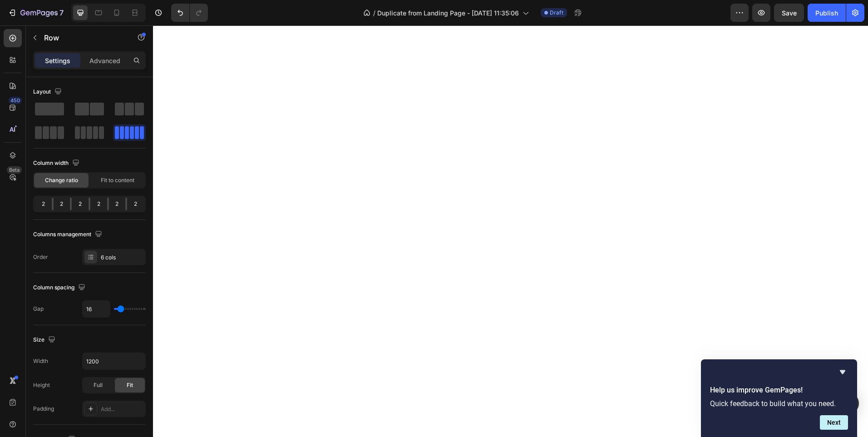 The width and height of the screenshot is (868, 437). I want to click on p: Settings, so click(58, 60).